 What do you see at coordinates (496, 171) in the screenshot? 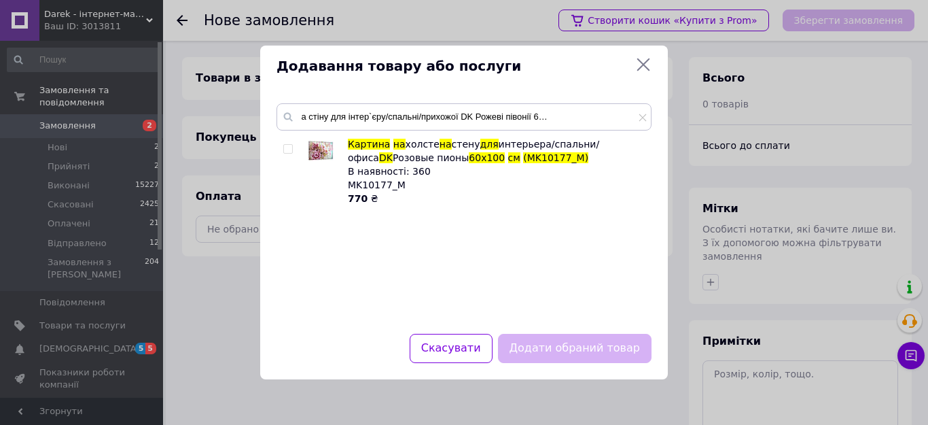
I see `div: В наявності: 360` at bounding box center [496, 171].